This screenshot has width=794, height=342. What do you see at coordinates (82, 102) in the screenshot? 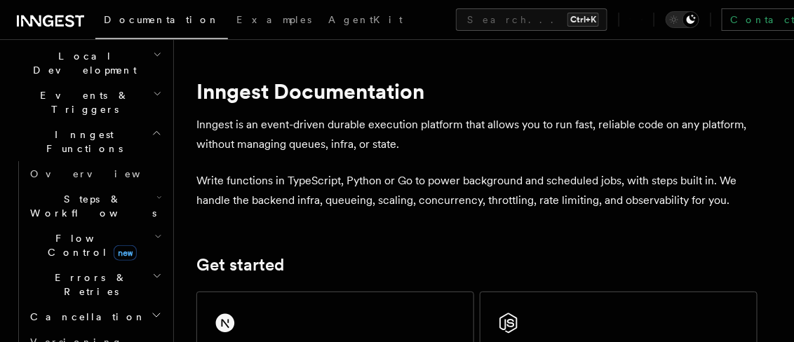
I see `span: Events & Triggers` at bounding box center [82, 102].